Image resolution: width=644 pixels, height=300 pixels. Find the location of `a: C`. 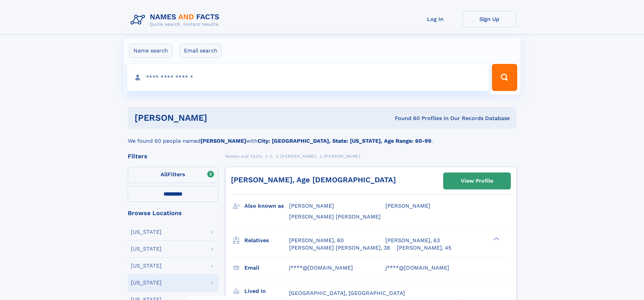

a: C is located at coordinates (271, 156).